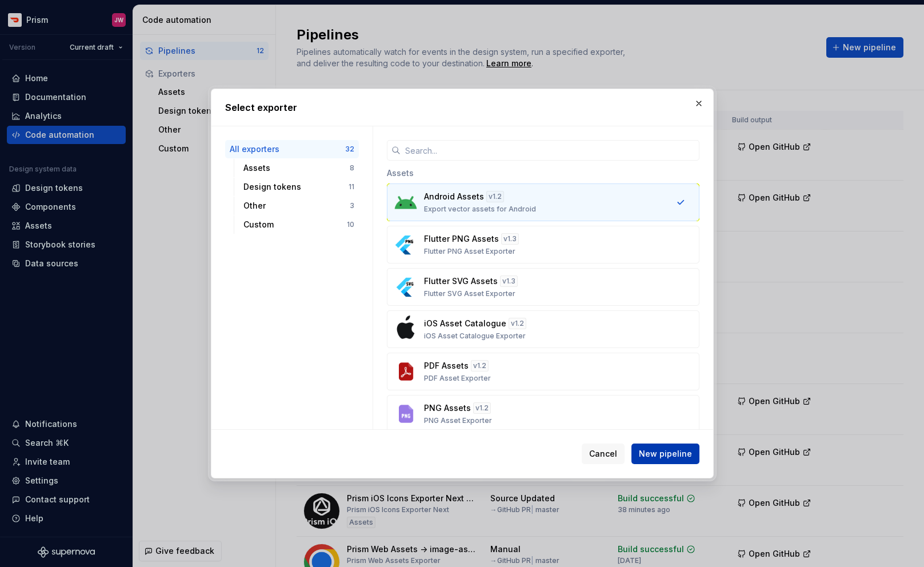 The width and height of the screenshot is (924, 567). I want to click on p: PNG Asset Exporter, so click(458, 420).